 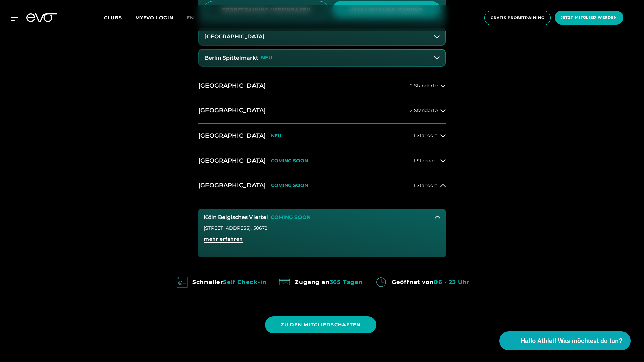 I want to click on span: mehr erfahren, so click(x=224, y=239).